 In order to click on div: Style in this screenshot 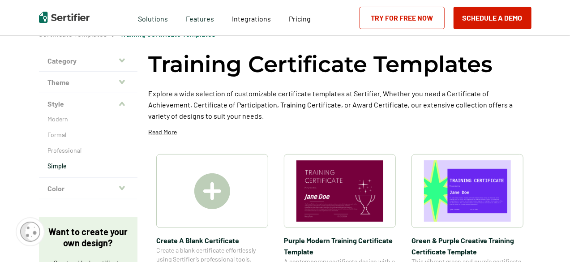, I will do `click(88, 146)`.